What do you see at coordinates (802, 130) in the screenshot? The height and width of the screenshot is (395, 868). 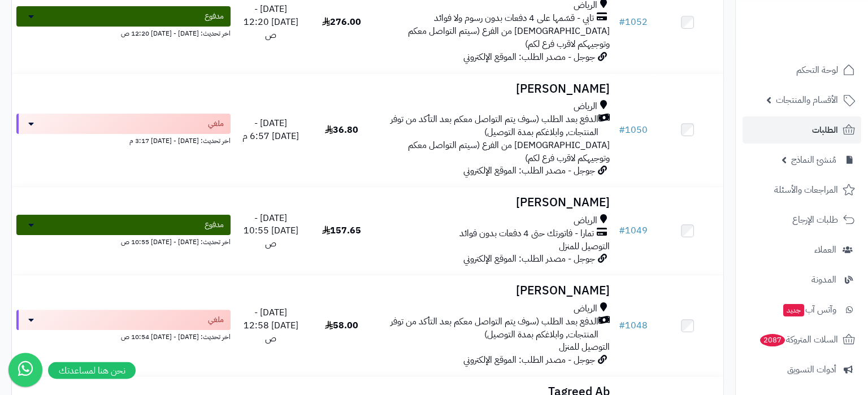 I see `a: الطلبات` at bounding box center [802, 130].